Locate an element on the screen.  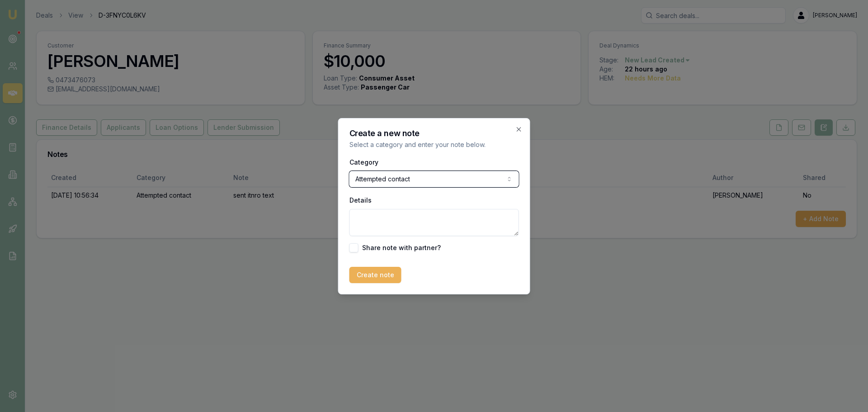
h2: Create a new note is located at coordinates (434, 134).